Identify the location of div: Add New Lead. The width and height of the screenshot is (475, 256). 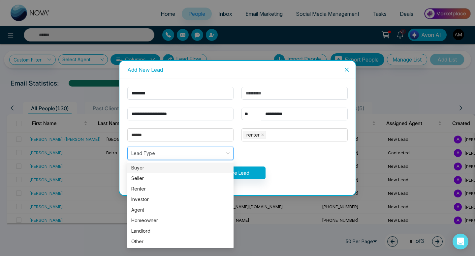
(237, 70).